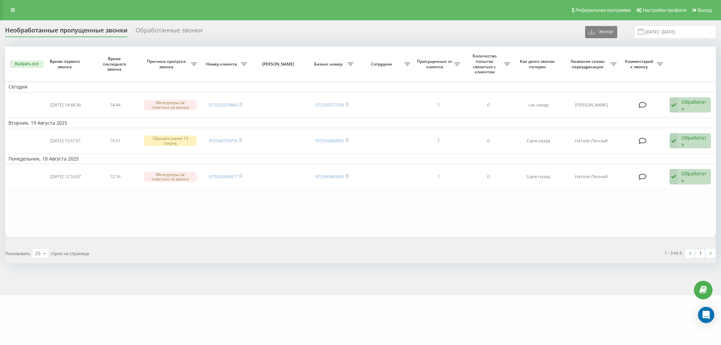  What do you see at coordinates (27, 64) in the screenshot?
I see `button: Выбрать все` at bounding box center [27, 64].